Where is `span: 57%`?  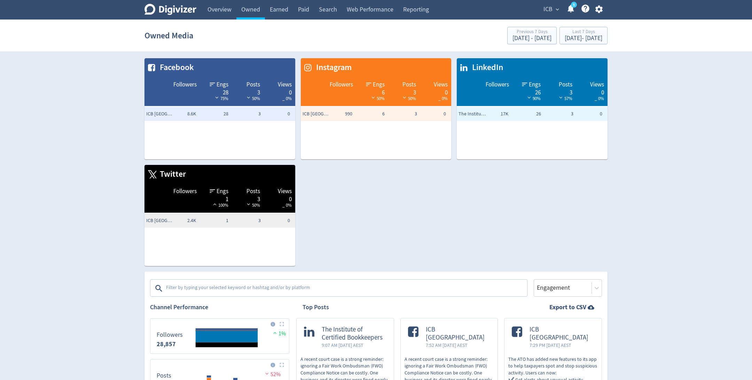 span: 57% is located at coordinates (565, 98).